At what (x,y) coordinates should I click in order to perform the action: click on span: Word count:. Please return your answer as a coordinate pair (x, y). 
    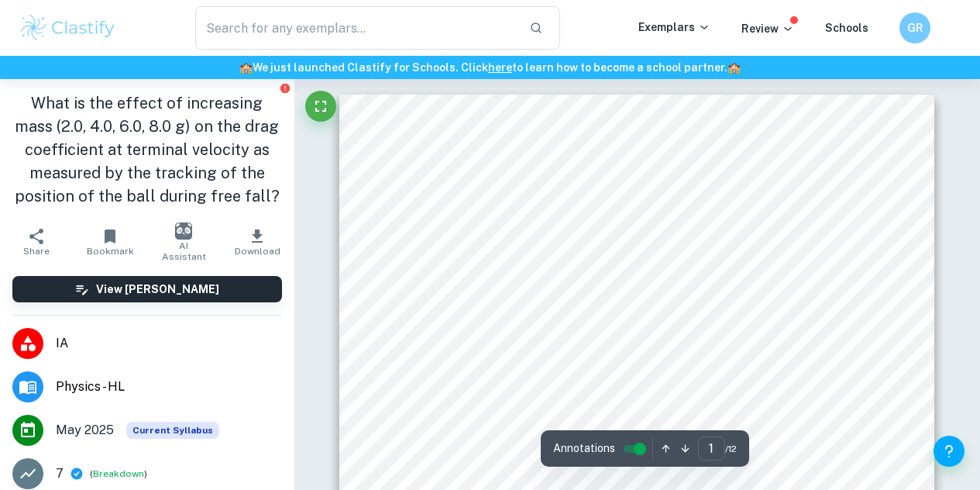
    Looking at the image, I should click on (624, 193).